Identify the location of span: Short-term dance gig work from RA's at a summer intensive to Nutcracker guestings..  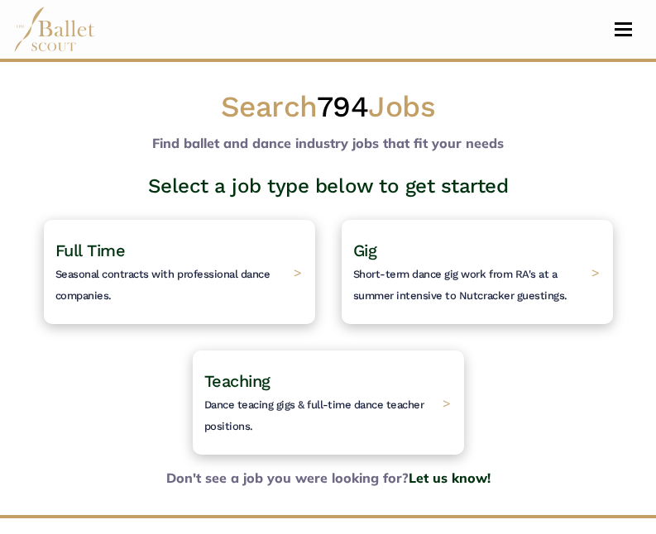
(460, 284).